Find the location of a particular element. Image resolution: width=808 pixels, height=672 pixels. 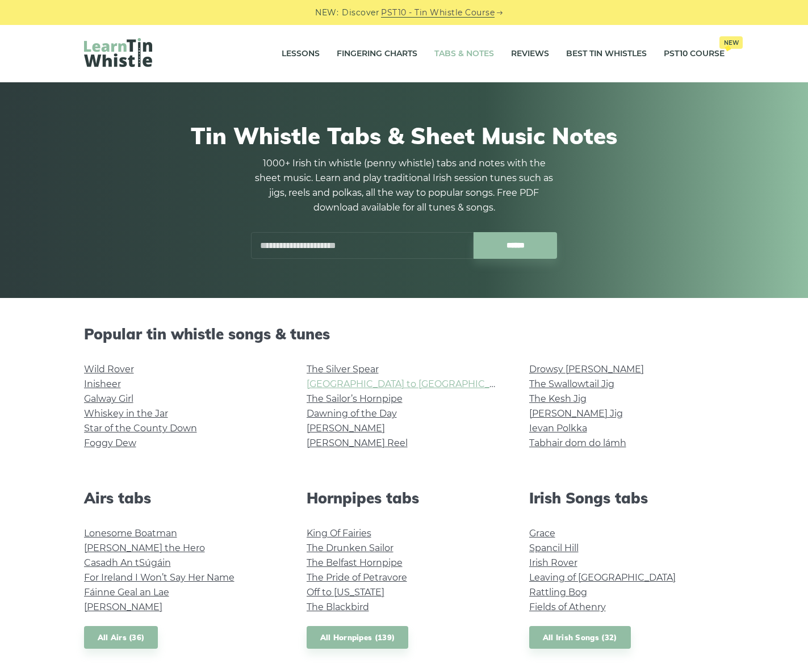

a: The Sailor’s Hornpipe is located at coordinates (354, 399).